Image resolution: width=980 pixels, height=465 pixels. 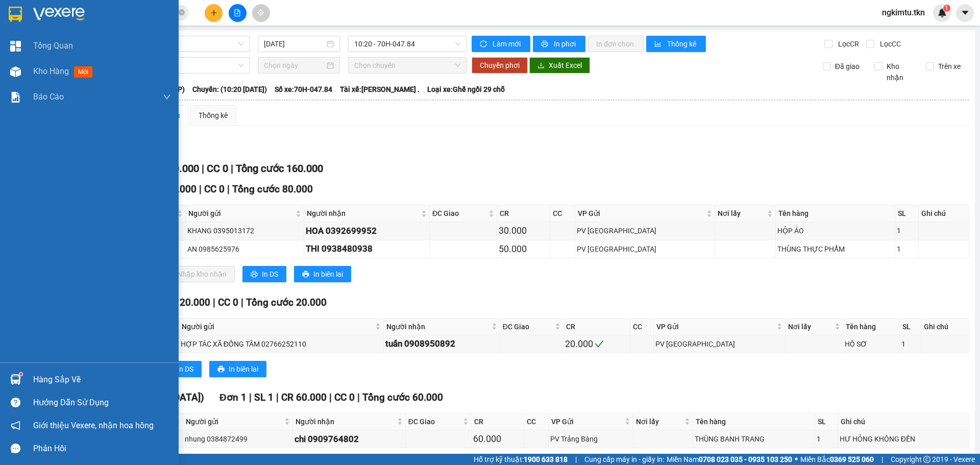 I want to click on span: file-add, so click(x=237, y=13).